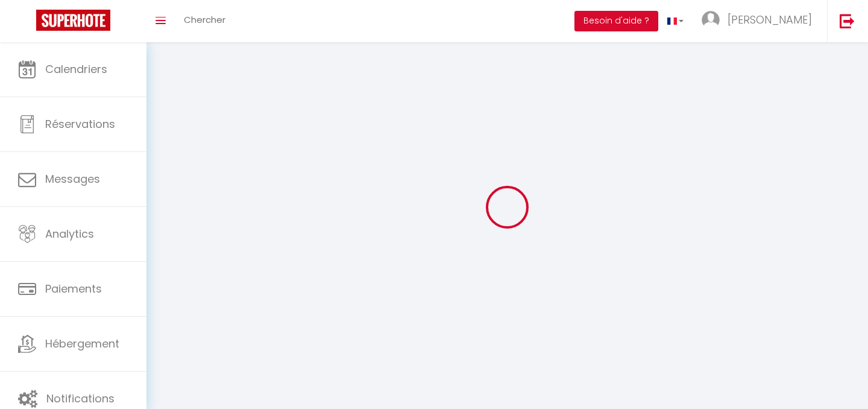 This screenshot has width=868, height=409. Describe the element at coordinates (70, 233) in the screenshot. I see `span: Analytics` at that location.